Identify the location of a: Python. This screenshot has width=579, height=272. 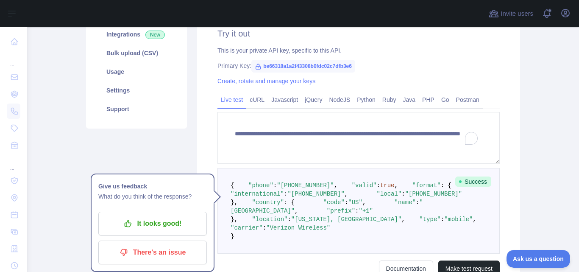
(366, 100).